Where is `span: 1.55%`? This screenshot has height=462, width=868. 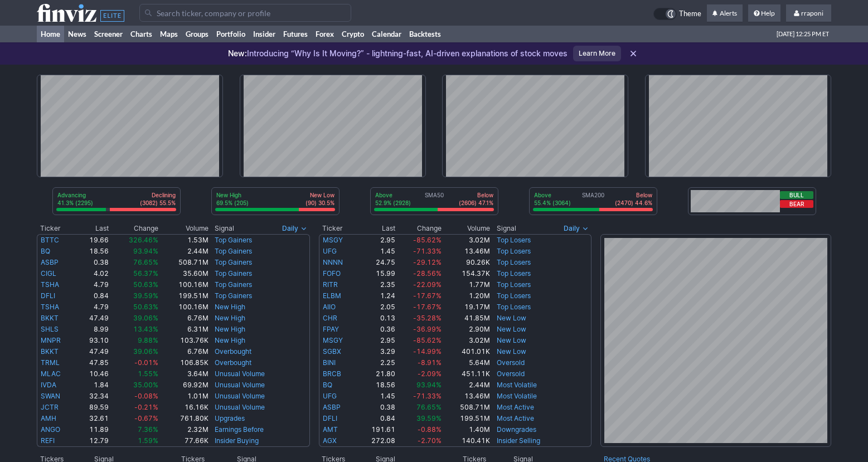 span: 1.55% is located at coordinates (147, 374).